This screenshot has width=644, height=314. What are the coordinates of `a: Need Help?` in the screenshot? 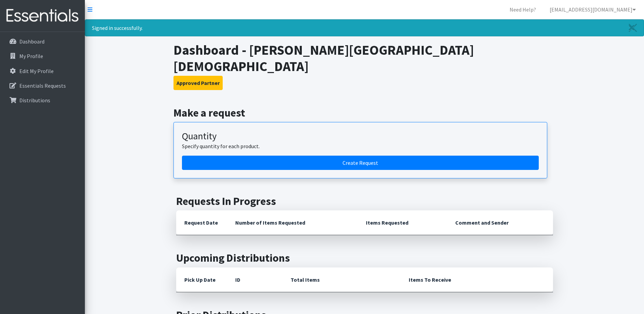 It's located at (523, 10).